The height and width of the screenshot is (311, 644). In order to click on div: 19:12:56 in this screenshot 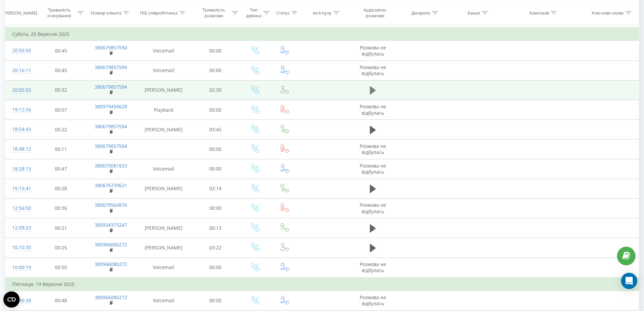, I will do `click(21, 110)`.